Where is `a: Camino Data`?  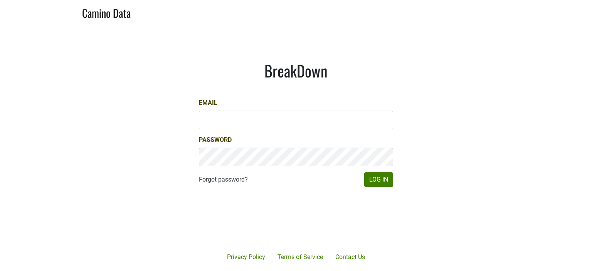 a: Camino Data is located at coordinates (106, 12).